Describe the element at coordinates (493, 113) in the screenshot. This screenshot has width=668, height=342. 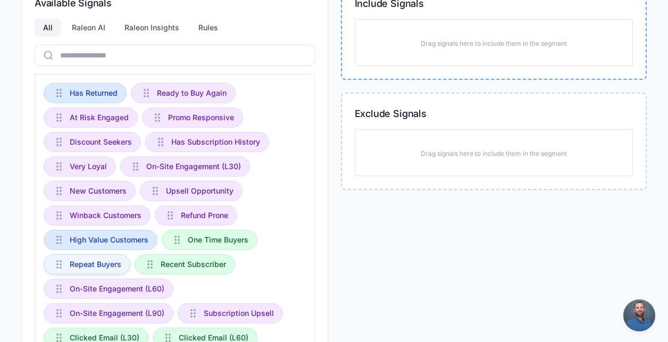
I see `h3: Exclude Signals` at that location.